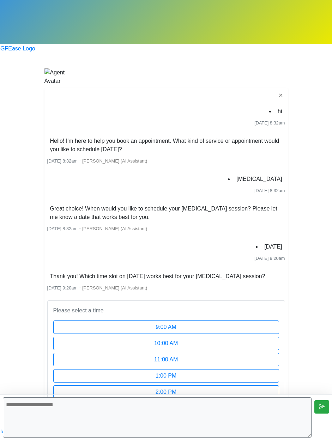  Describe the element at coordinates (280, 111) in the screenshot. I see `li: hi` at that location.